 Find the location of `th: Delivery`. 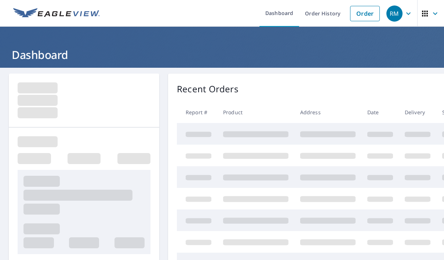

th: Delivery is located at coordinates (417, 112).